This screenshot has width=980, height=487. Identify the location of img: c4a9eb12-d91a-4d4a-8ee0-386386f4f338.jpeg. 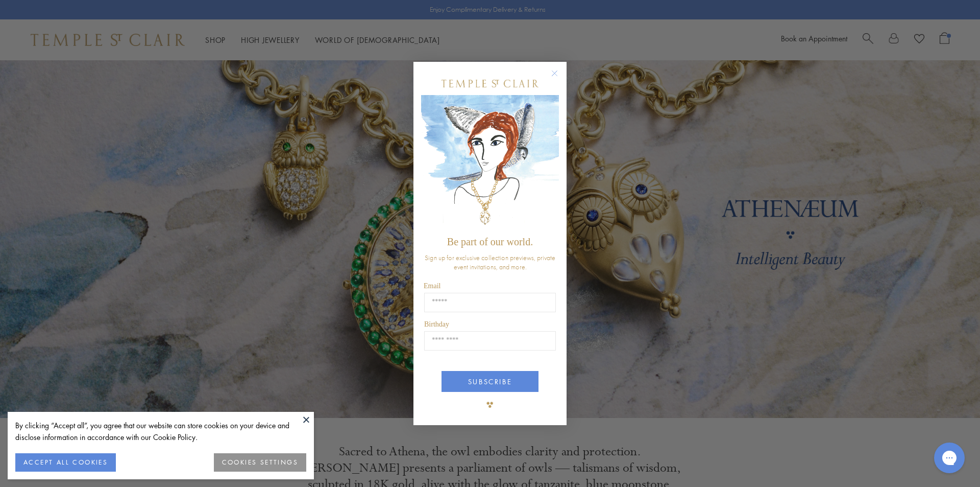
(490, 163).